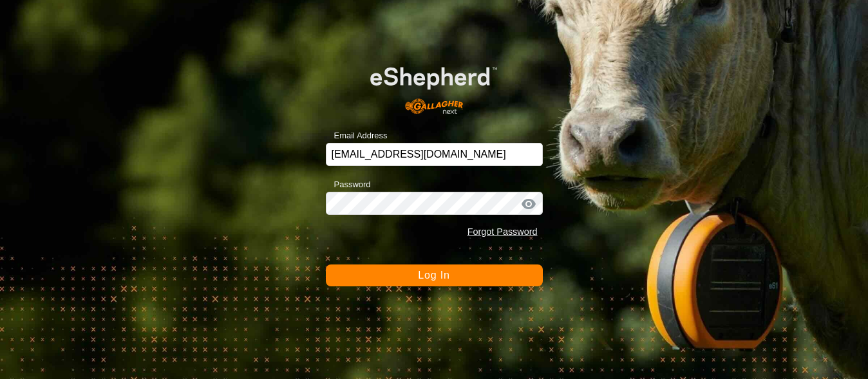 This screenshot has height=379, width=868. Describe the element at coordinates (434, 86) in the screenshot. I see `img: E-shepherd Logo` at that location.